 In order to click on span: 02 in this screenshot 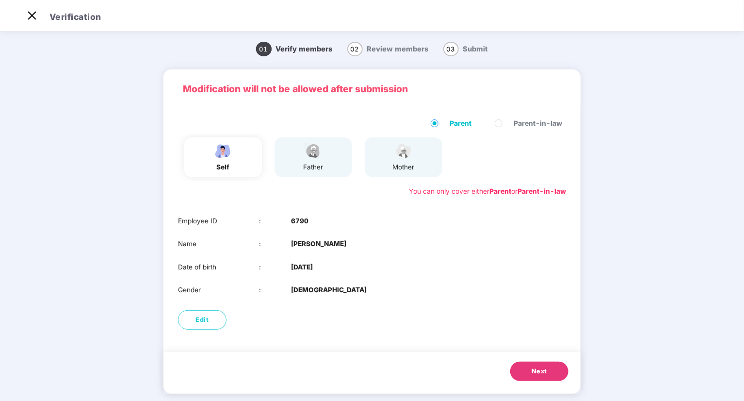, I will do `click(355, 49)`.